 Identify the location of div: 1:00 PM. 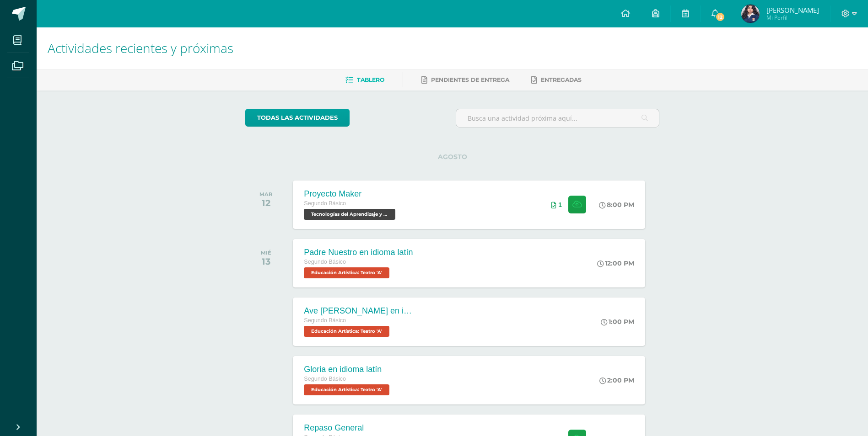
(617, 322).